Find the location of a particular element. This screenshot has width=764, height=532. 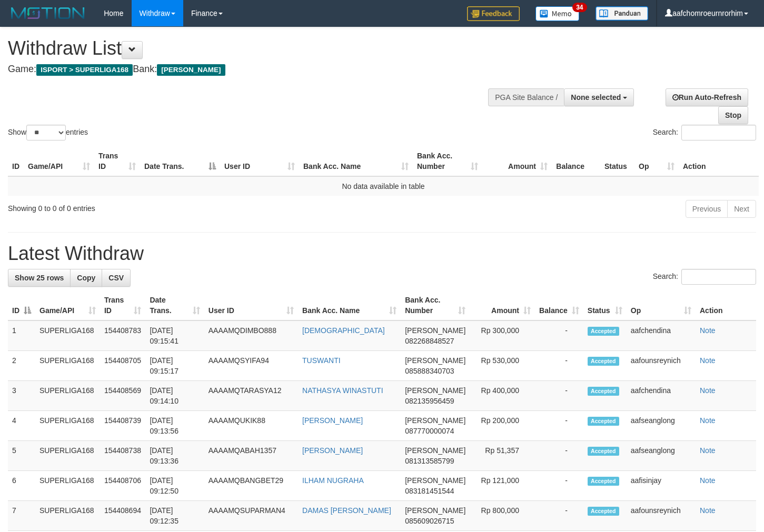

th: Trans ID: activate to sort column ascending is located at coordinates (123, 305).